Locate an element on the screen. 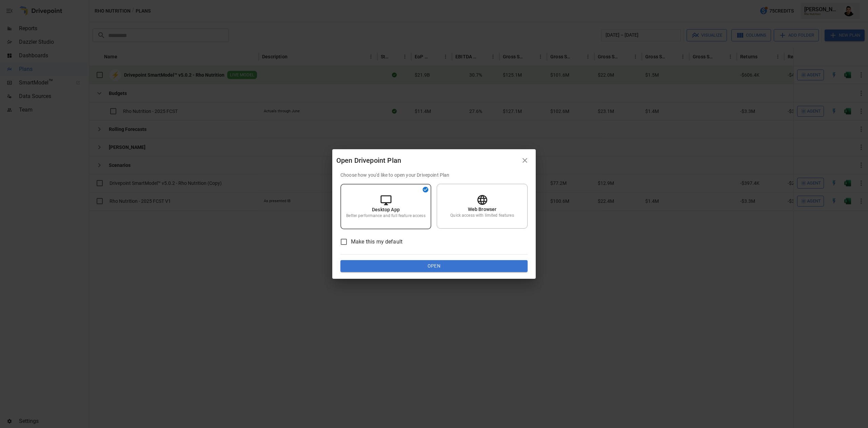 This screenshot has width=868, height=428. p: Choose how you'd like to open your Drivepoint Plan is located at coordinates (434, 175).